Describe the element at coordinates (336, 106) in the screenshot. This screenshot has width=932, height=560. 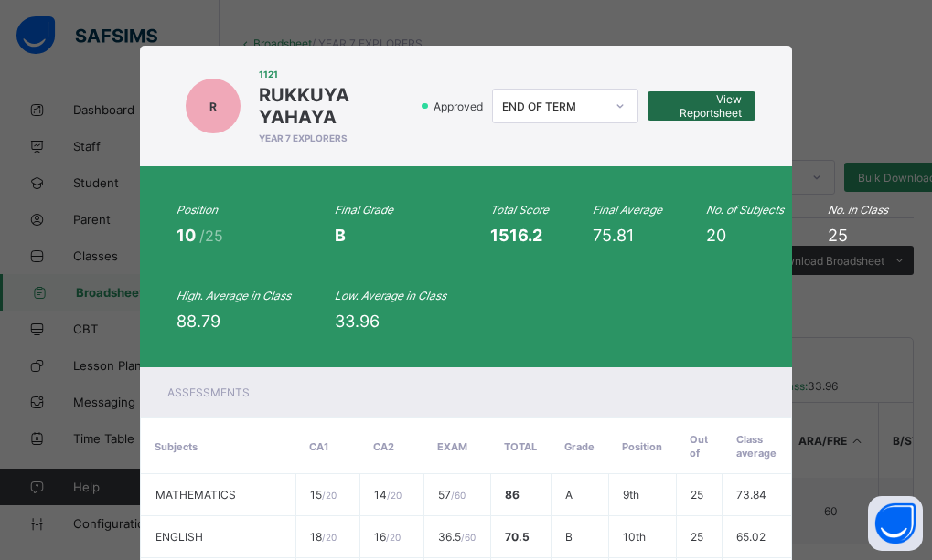
I see `span: RUKKUYA YAHAYA` at that location.